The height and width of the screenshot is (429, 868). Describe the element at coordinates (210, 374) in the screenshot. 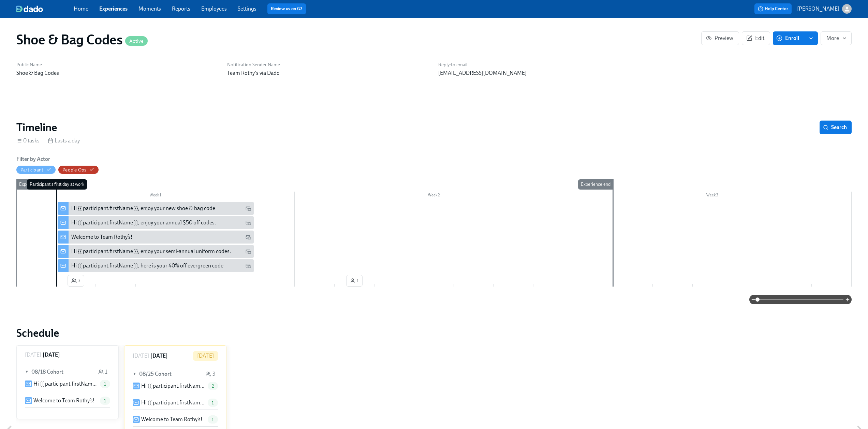

I see `div: 3` at that location.